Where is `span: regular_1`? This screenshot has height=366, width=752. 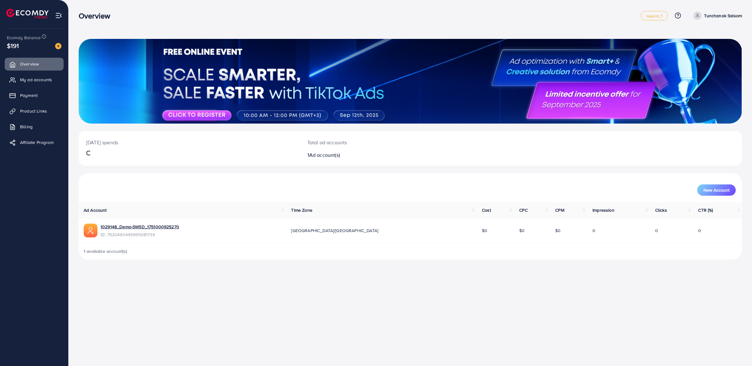 span: regular_1 is located at coordinates (655, 16).